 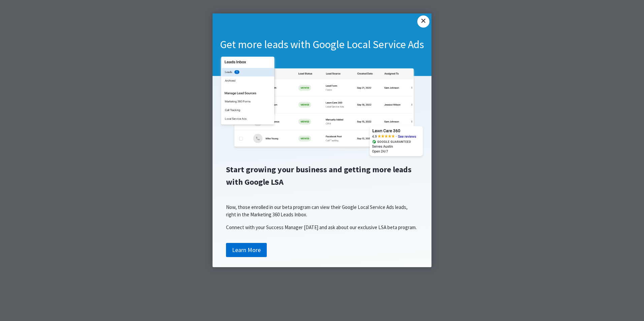 I want to click on span: Now, those enrolled in our beta program can view their Google Local Service Ads leads, right in t..., so click(x=316, y=211).